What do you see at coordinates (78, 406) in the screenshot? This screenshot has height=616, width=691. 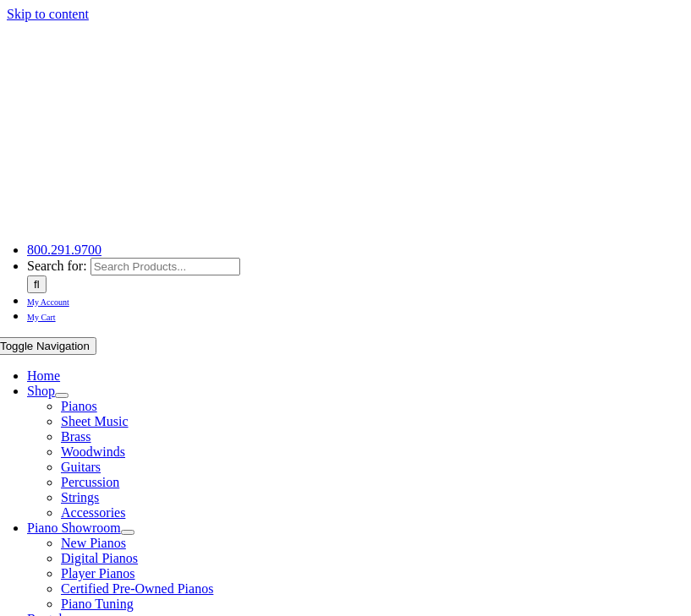 I see `a: Pianos` at bounding box center [78, 406].